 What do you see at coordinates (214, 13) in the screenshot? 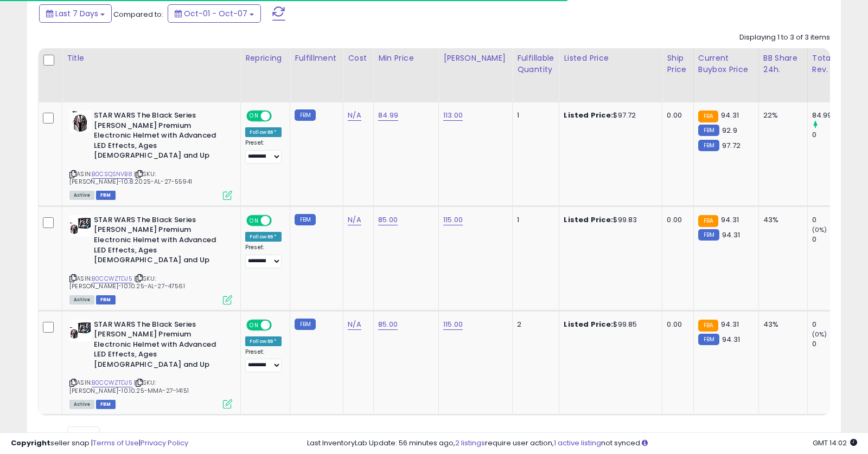
I see `button: Oct-01 - Oct-07` at bounding box center [214, 13].